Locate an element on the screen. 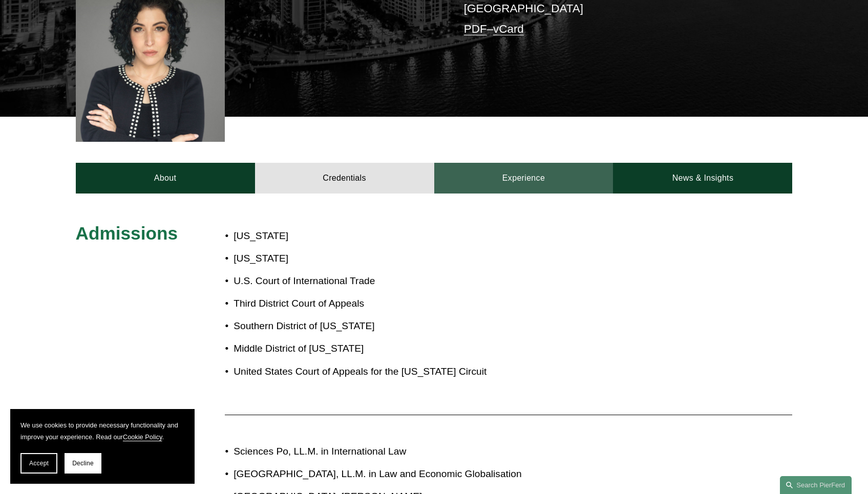 The image size is (868, 494). span: Accept is located at coordinates (39, 464).